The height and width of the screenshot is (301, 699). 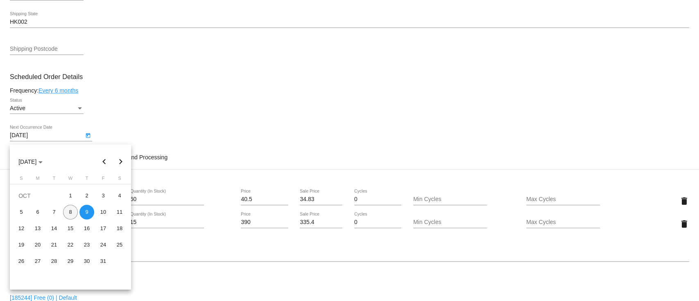 What do you see at coordinates (70, 229) in the screenshot?
I see `td: October 15, 2025` at bounding box center [70, 229].